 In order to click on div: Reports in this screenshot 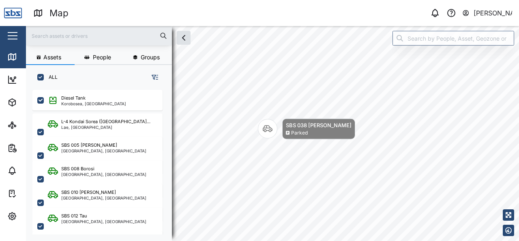, I will do `click(35, 148)`.